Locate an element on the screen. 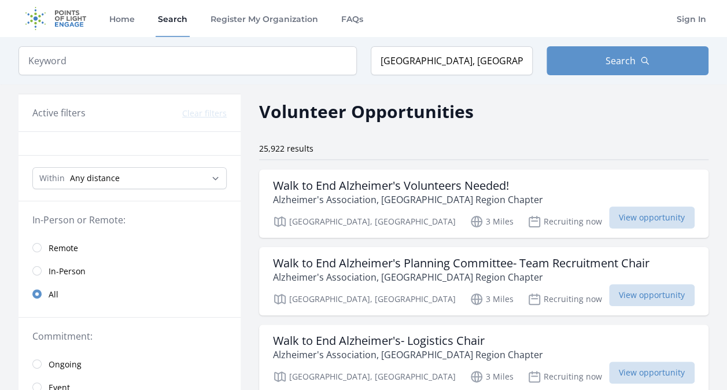 Image resolution: width=727 pixels, height=390 pixels. span: Remote is located at coordinates (63, 248).